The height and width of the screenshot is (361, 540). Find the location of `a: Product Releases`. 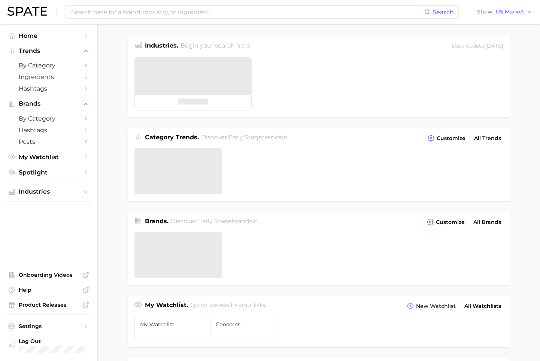

a: Product Releases is located at coordinates (49, 305).